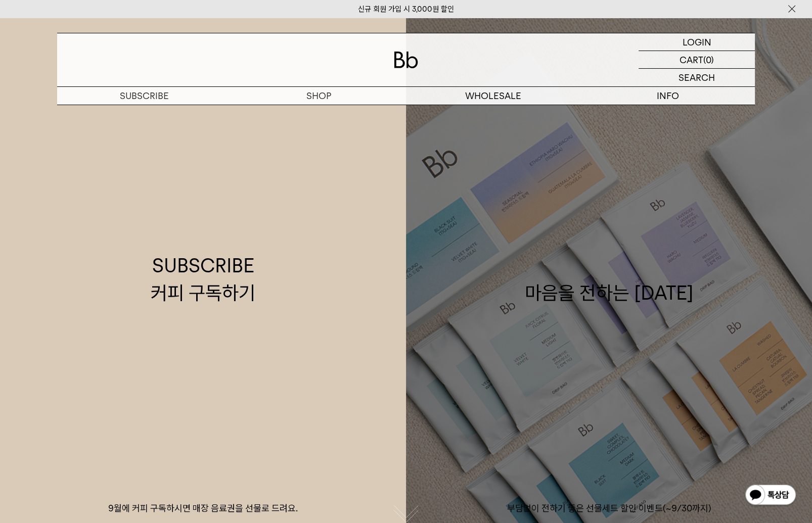 The image size is (812, 523). What do you see at coordinates (691, 60) in the screenshot?
I see `p: CART` at bounding box center [691, 60].